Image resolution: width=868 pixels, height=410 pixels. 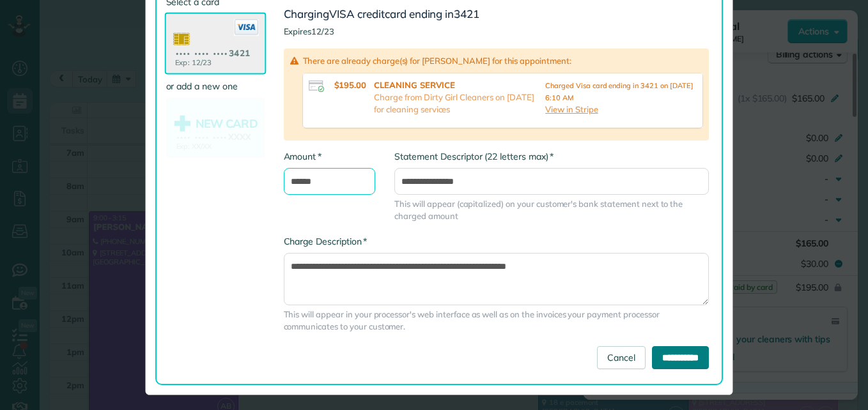 I want to click on a: Cancel, so click(x=621, y=358).